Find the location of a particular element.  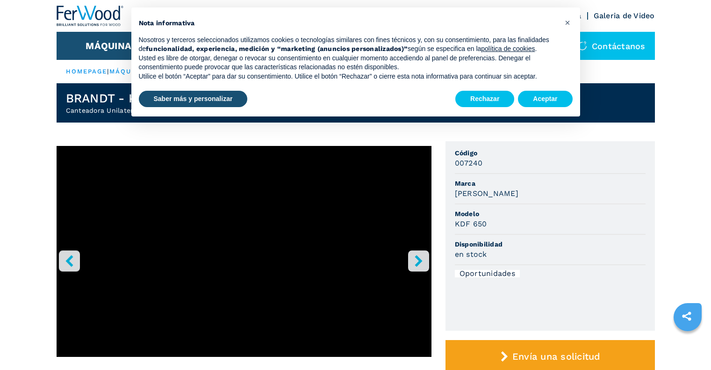

p: Nosotros y terceros seleccionados utilizamos cookies o tecnologías similares con fines técnicos y... is located at coordinates (348, 44).